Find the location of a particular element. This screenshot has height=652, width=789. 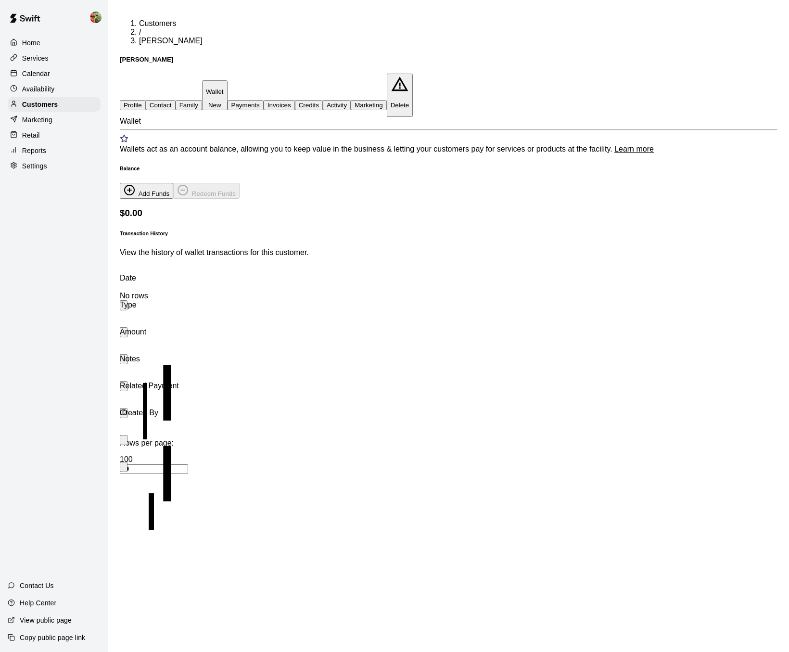

div: Date is located at coordinates (167, 278).